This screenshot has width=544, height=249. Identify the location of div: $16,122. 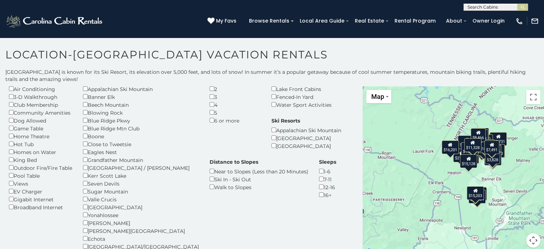
(486, 146).